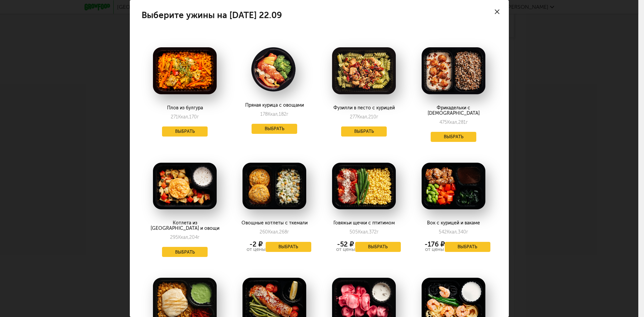  Describe the element at coordinates (256, 244) in the screenshot. I see `div: -2 ₽` at that location.